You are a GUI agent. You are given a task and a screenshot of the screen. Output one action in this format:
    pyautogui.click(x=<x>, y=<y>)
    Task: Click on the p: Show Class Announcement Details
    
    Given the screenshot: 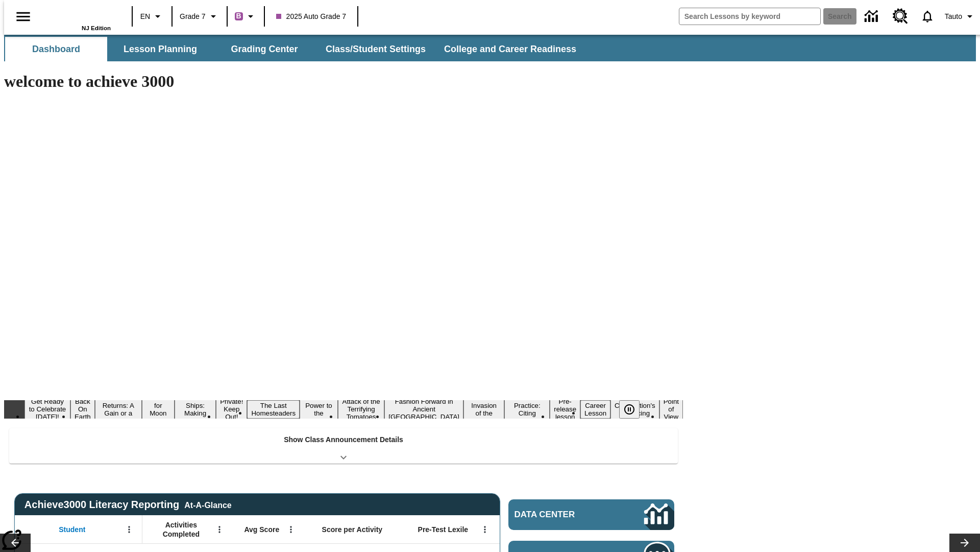 What is the action you would take?
    pyautogui.click(x=343, y=439)
    